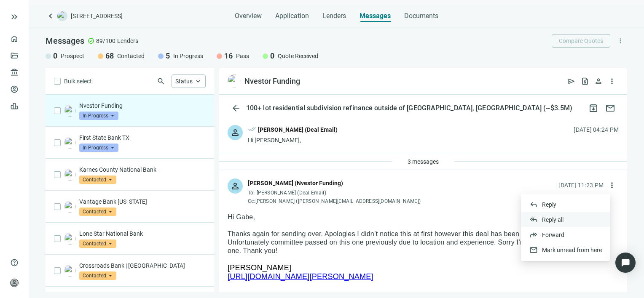  Describe the element at coordinates (70, 207) in the screenshot. I see `img: 840b4f95-0982-42ee-8fd8-63e4e2d5e74a` at that location.